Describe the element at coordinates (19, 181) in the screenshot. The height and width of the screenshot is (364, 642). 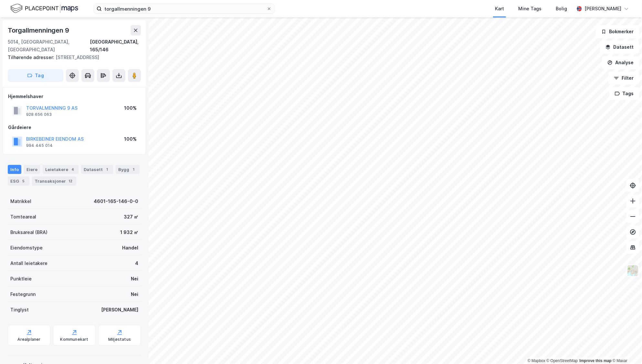
I see `div: ESG` at that location.